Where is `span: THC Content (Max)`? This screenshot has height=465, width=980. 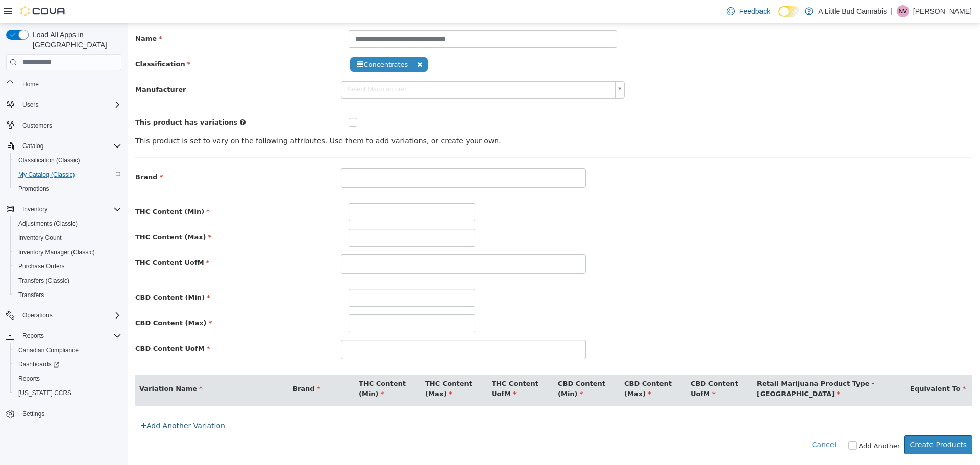
span: THC Content (Max) is located at coordinates (321, 365).